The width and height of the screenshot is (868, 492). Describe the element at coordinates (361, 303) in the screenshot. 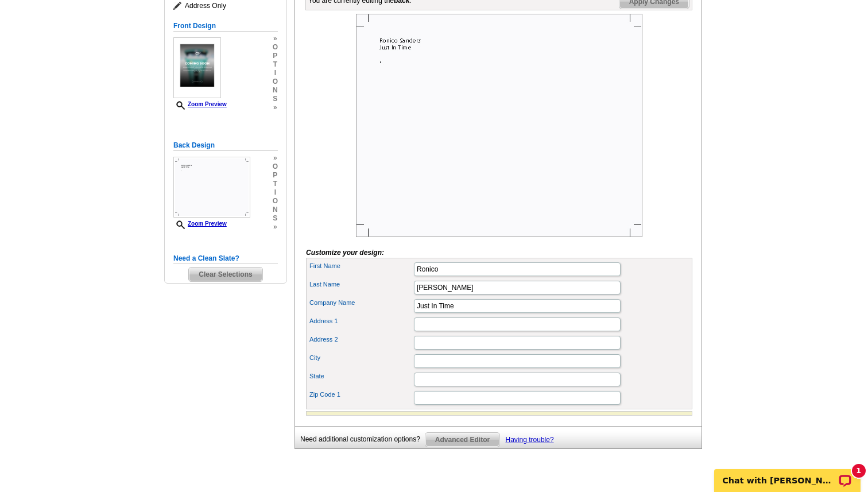

I see `label: Company Name` at that location.